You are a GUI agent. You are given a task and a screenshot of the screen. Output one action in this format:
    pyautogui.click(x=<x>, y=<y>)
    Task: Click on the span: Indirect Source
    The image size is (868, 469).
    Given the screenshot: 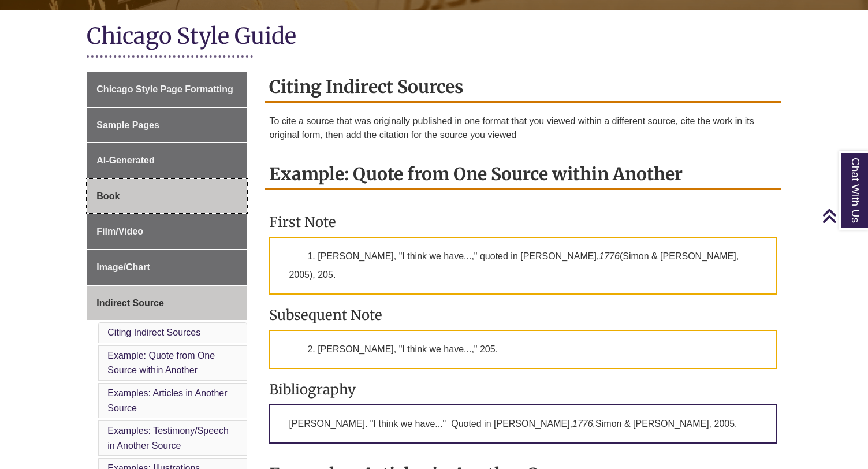 What is the action you would take?
    pyautogui.click(x=130, y=303)
    